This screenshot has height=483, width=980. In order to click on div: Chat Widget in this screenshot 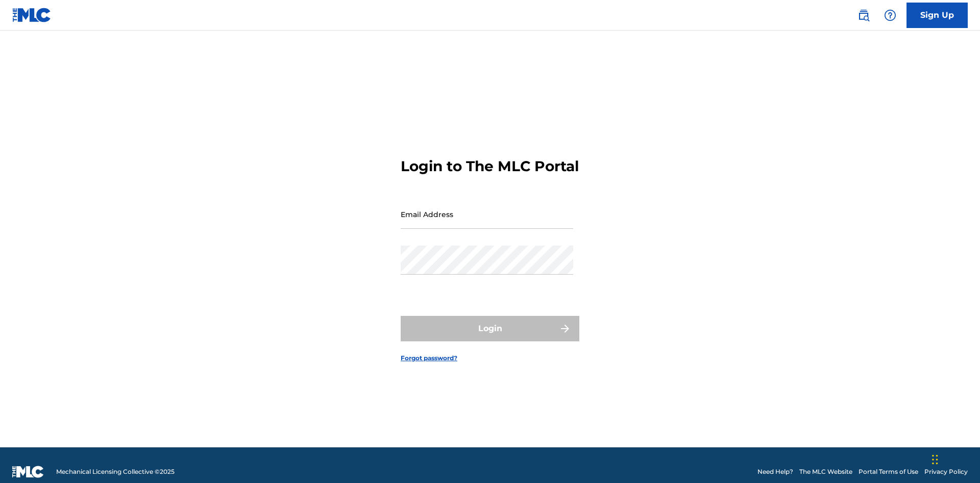, I will do `click(955, 458)`.